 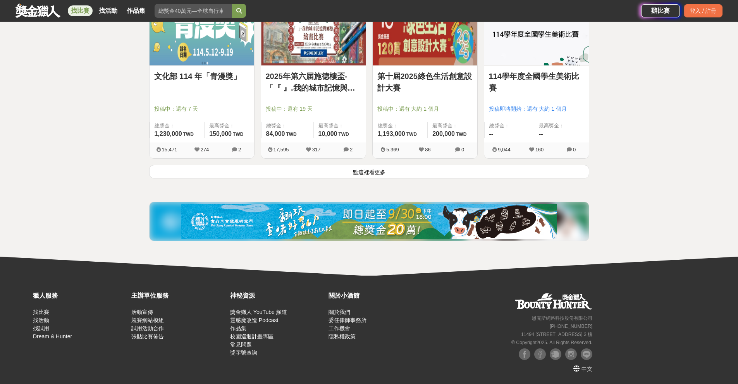 What do you see at coordinates (555, 354) in the screenshot?
I see `img: Plurk` at bounding box center [555, 354].